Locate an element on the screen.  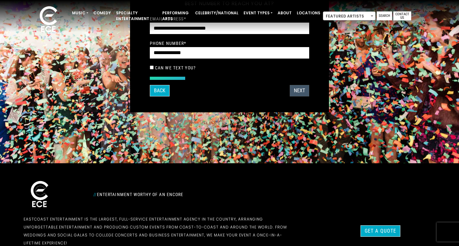
a: Event Types is located at coordinates (258, 13).